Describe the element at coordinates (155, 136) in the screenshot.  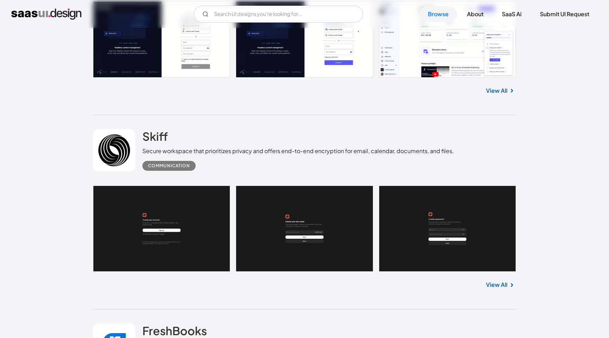
I see `h2: Skiff` at that location.